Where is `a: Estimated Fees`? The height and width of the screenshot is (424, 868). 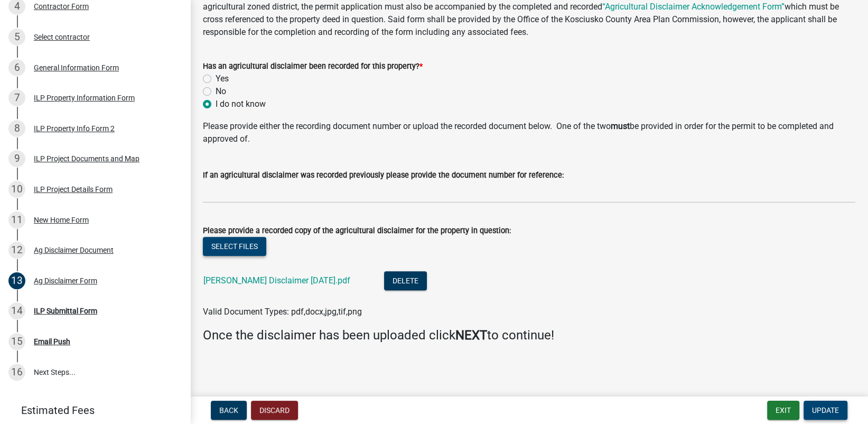 a: Estimated Fees is located at coordinates (90, 410).